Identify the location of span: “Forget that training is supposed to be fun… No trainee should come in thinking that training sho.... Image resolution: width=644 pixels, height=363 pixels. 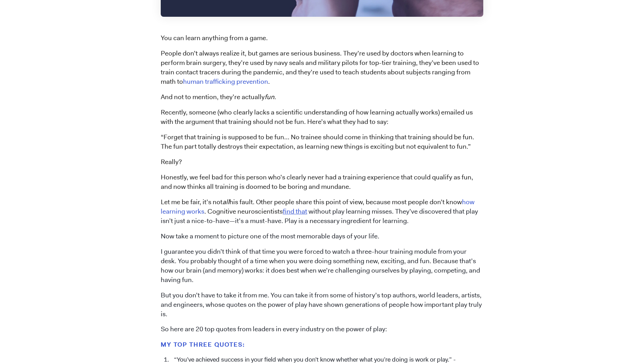
(317, 141).